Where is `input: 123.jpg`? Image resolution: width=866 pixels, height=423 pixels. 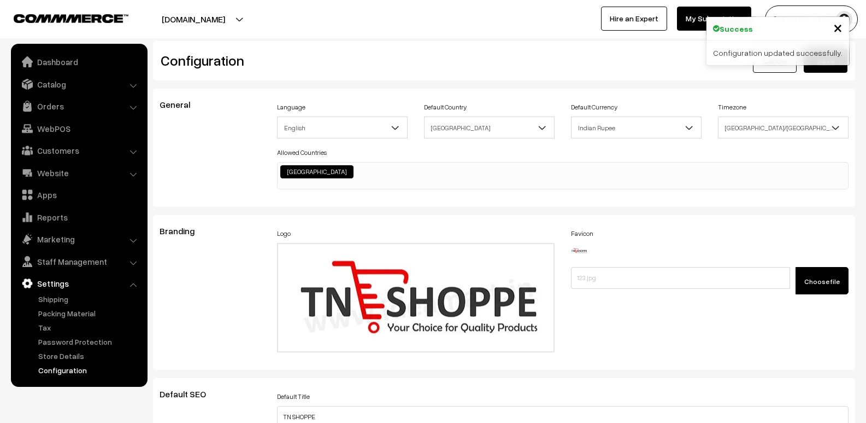 input: 123.jpg is located at coordinates (681, 278).